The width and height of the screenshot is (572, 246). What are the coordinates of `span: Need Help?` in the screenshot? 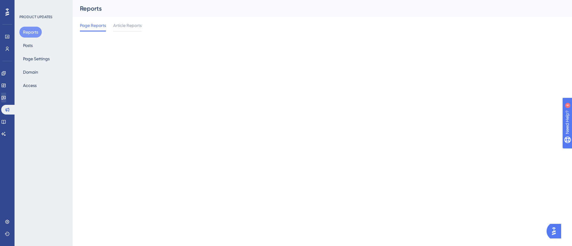 It's located at (26, 5).